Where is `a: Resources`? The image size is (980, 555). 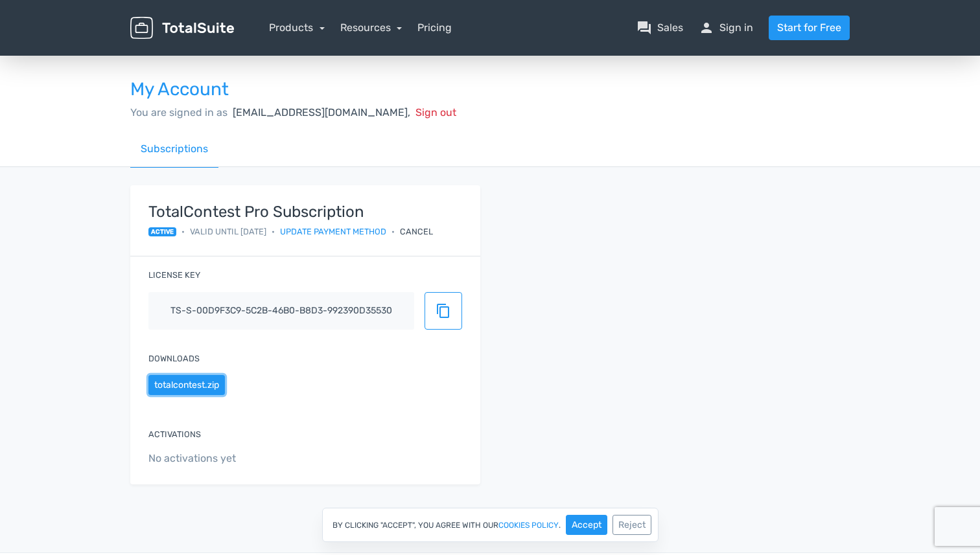 a: Resources is located at coordinates (371, 28).